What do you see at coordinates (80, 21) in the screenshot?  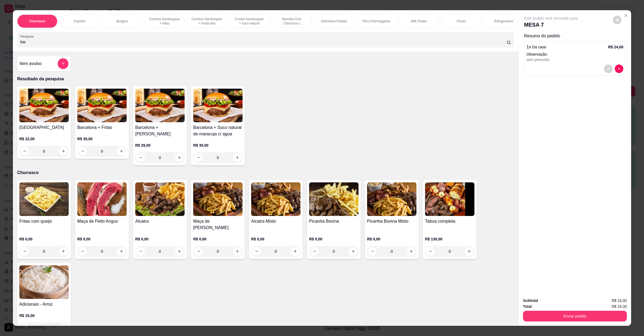 I see `p: Espetos` at bounding box center [80, 21].